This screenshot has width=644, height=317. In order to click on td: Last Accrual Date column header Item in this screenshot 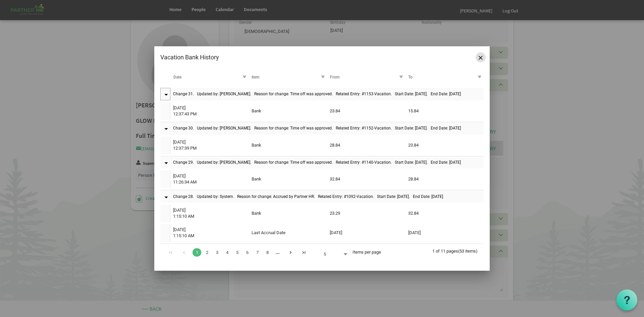, I will do `click(288, 233)`.